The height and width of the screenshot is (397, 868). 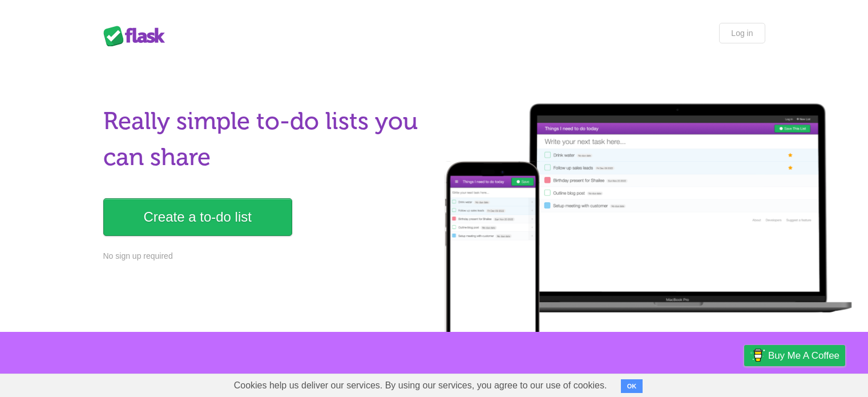 I want to click on span: Cookies help us deliver our services. By using our services, you agree to our use of cookies., so click(x=421, y=386).